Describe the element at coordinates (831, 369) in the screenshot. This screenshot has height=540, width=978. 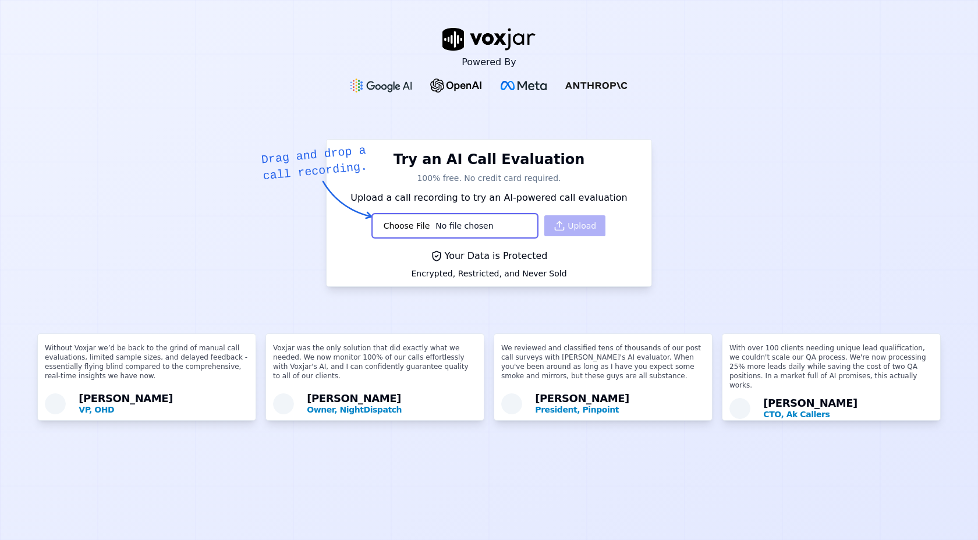
I see `p: With over 100 clients needing unique lead qualification, we couldn't scale our QA process. We're ...` at that location.